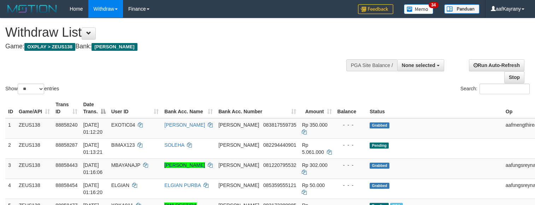 This screenshot has height=205, width=535. I want to click on img: Feedback.jpg, so click(376, 9).